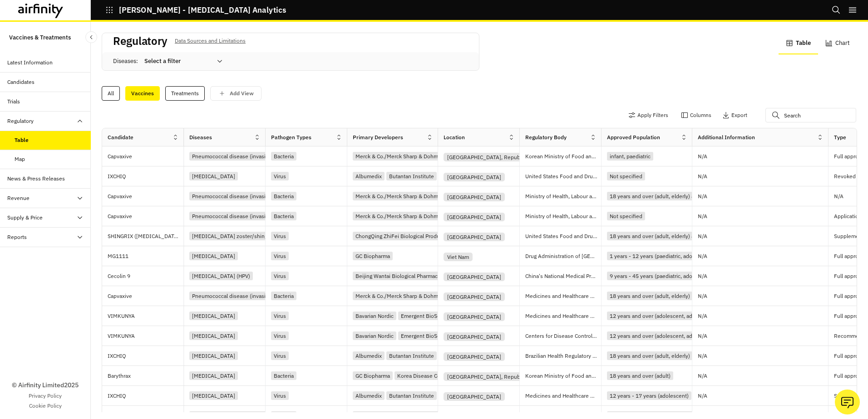  What do you see at coordinates (563, 156) in the screenshot?
I see `p: Korean Ministry of Food and Drug Safety (MFDS)` at bounding box center [563, 156].